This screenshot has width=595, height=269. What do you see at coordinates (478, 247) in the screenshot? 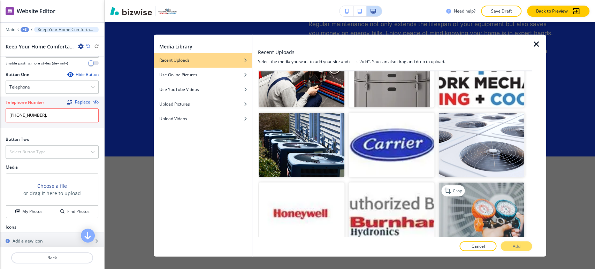
I see `p: Cancel` at bounding box center [478, 247].